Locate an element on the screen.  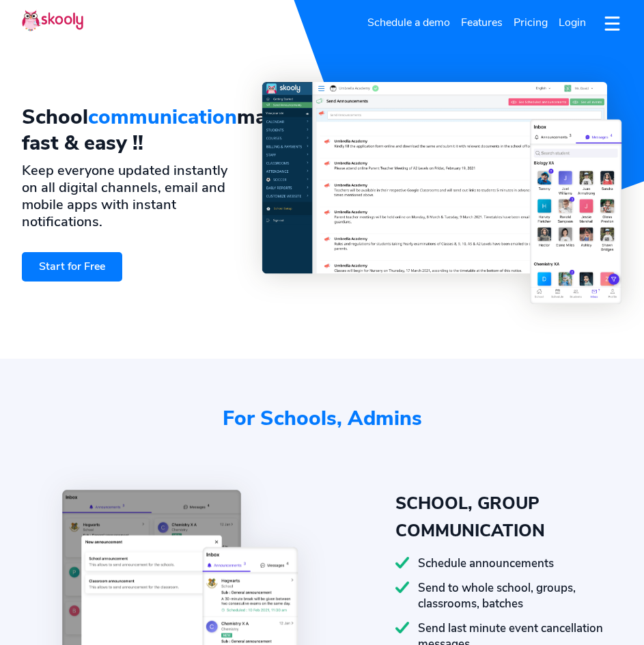
span: Pricing is located at coordinates (531, 23).